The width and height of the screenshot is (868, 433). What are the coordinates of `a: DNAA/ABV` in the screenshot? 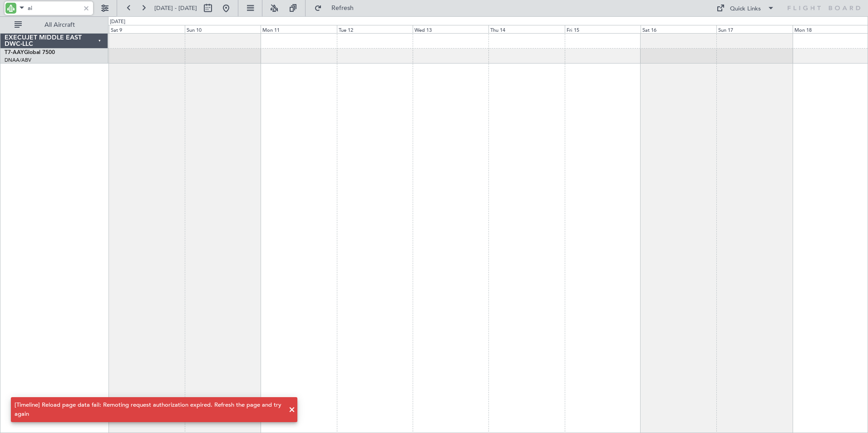 It's located at (18, 60).